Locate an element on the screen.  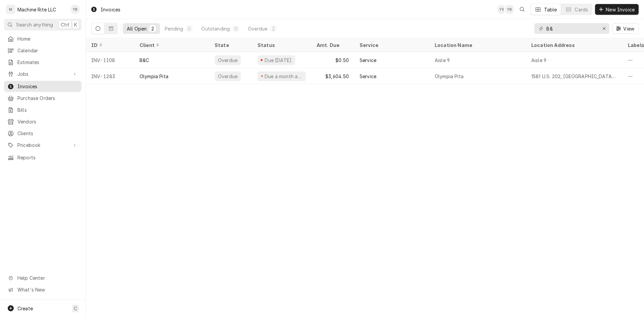
span: Estimates is located at coordinates (47, 62).